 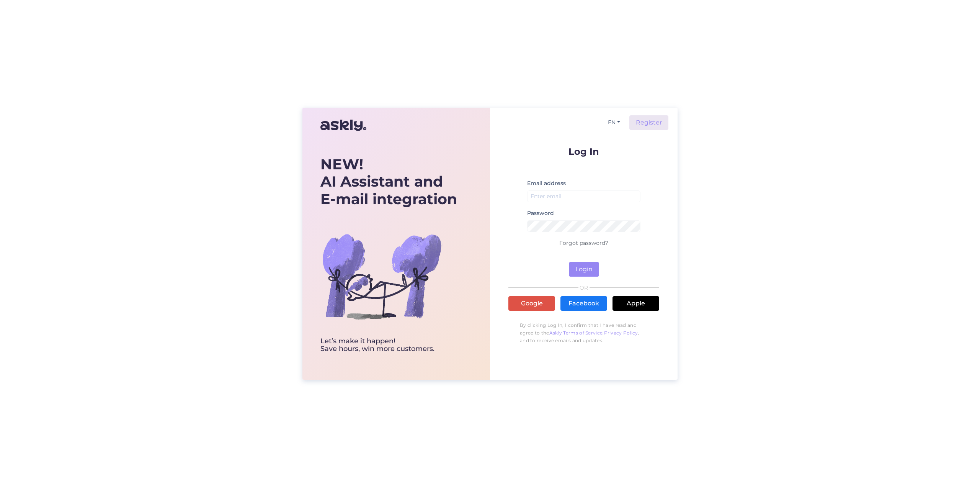 What do you see at coordinates (344, 125) in the screenshot?
I see `img: Askly` at bounding box center [344, 125].